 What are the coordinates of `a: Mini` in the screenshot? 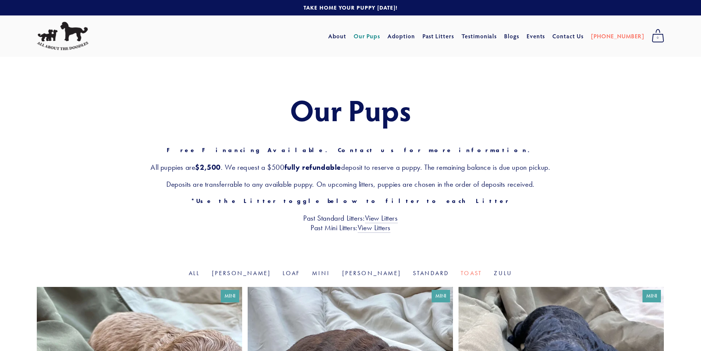 It's located at (321, 273).